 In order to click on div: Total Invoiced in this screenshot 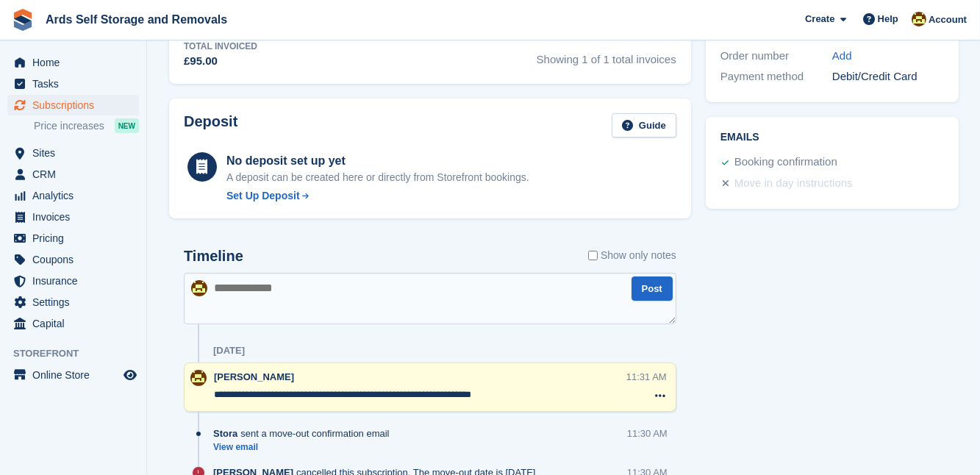, I will do `click(221, 46)`.